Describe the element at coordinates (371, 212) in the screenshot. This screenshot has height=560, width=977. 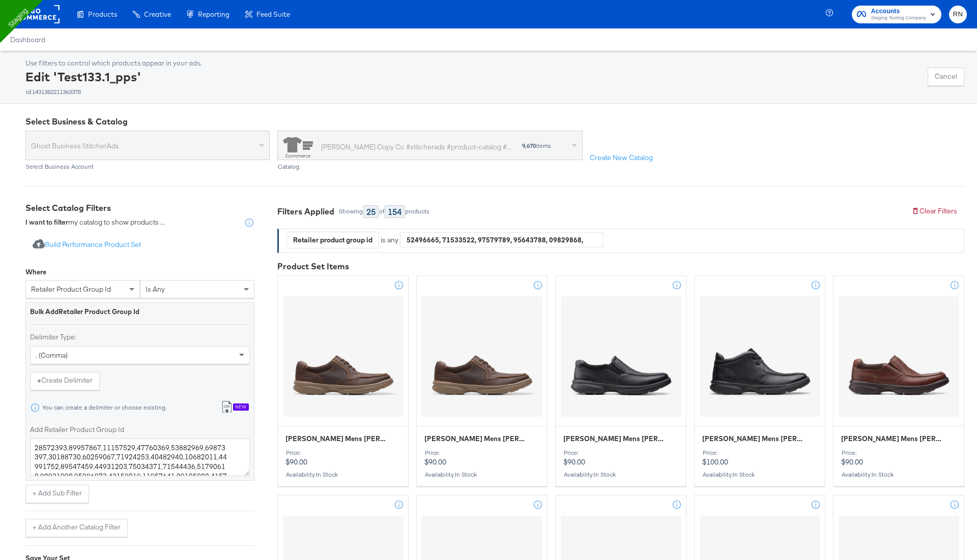
I see `div: 25` at that location.